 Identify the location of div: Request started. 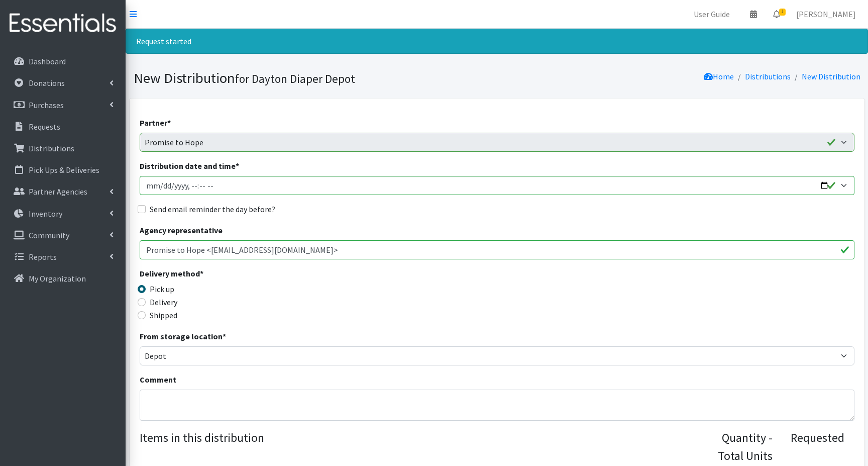
(496, 41).